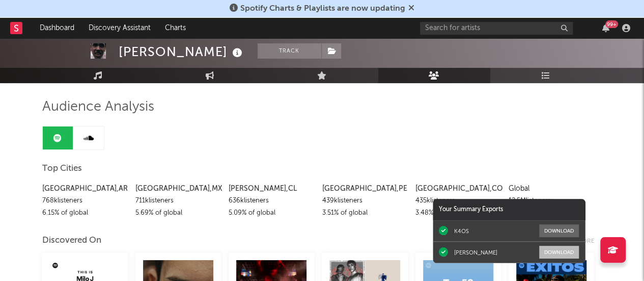 The width and height of the screenshot is (644, 281). What do you see at coordinates (412, 9) in the screenshot?
I see `span: Dismiss` at bounding box center [412, 9].